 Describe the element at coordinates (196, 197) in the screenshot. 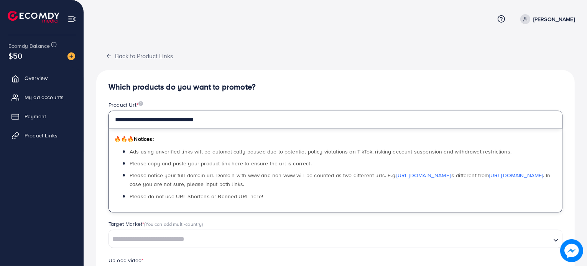

I see `span: Please do not use URL Shortens or Banned URL here!` at that location.